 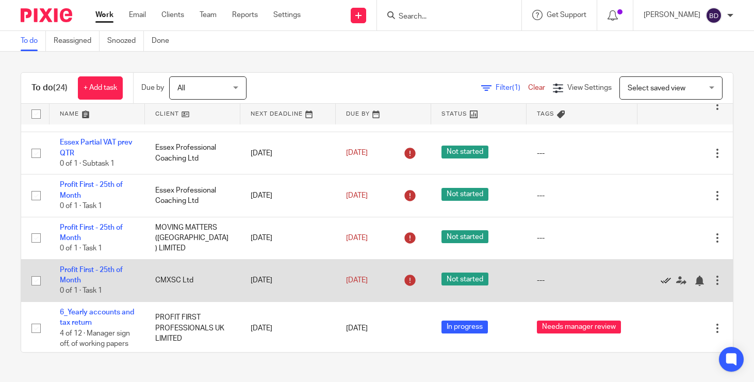 What do you see at coordinates (153, 88) in the screenshot?
I see `p: Due by` at bounding box center [153, 88].